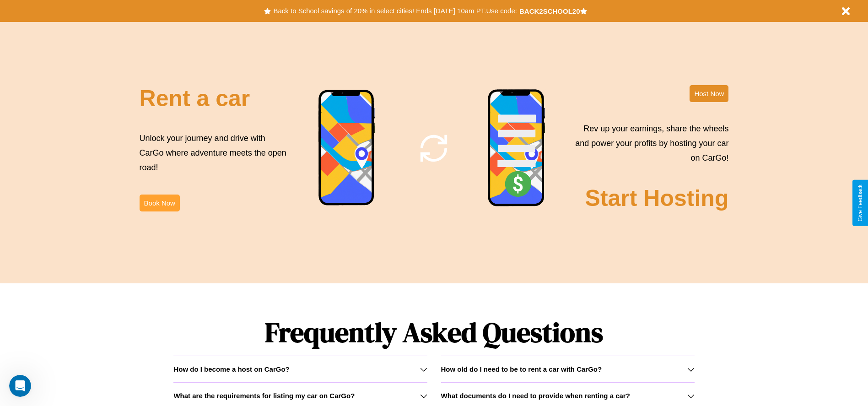 The width and height of the screenshot is (868, 406). I want to click on p: Unlock your journey and drive with CarGo where adventure meets the open road!, so click(214, 153).